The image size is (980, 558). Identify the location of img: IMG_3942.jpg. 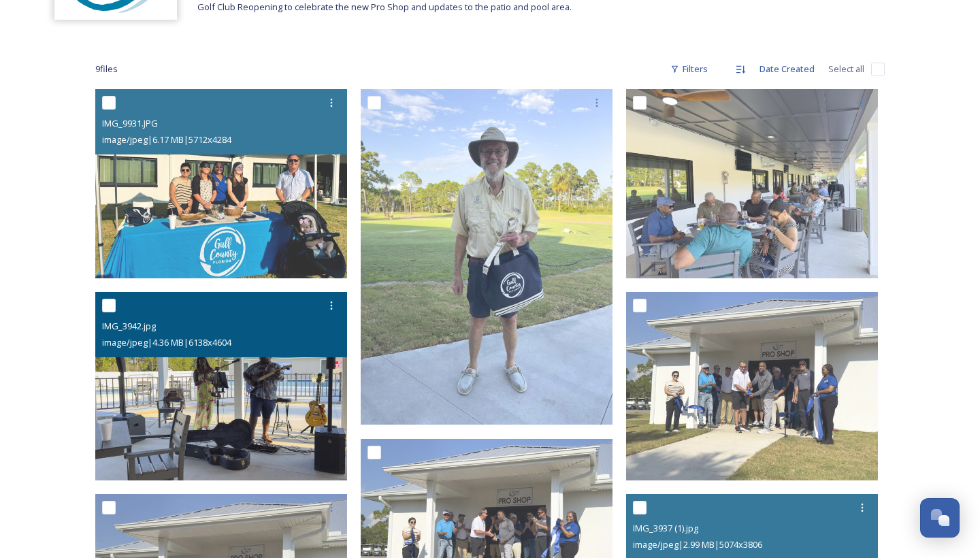
(221, 386).